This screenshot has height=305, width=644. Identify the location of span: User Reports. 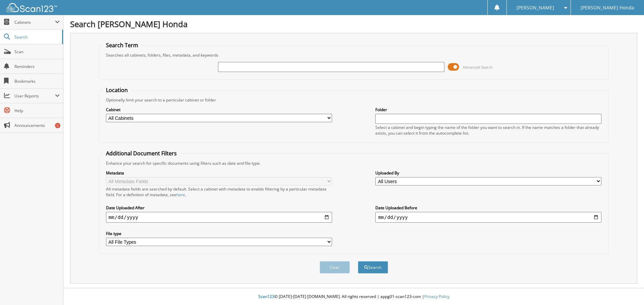
(35, 96).